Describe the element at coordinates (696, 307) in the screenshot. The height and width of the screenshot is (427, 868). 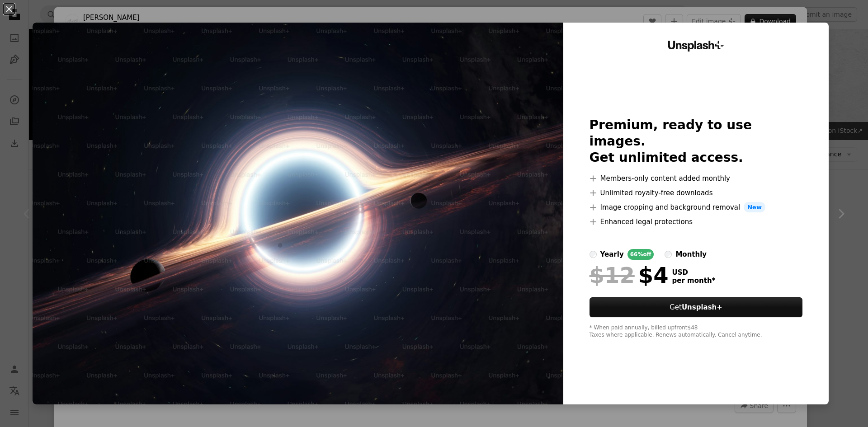
I see `button: GetUnsplash+` at that location.